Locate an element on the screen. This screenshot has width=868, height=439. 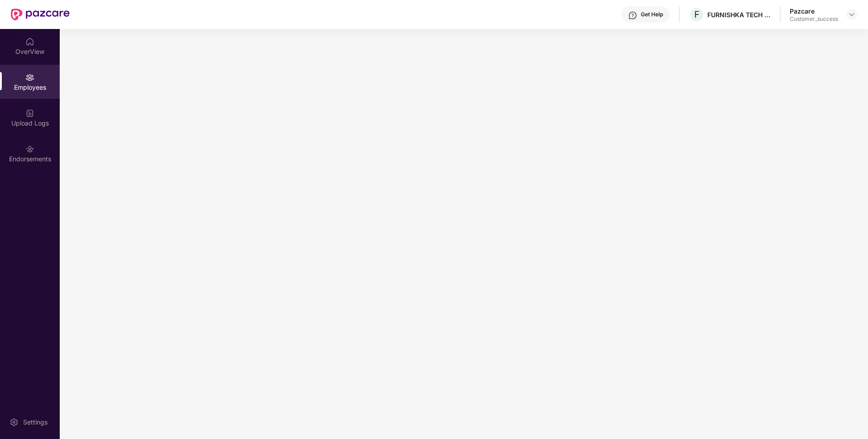
div: FURNISHKA TECH PRIVATE LIMITED is located at coordinates (739, 15).